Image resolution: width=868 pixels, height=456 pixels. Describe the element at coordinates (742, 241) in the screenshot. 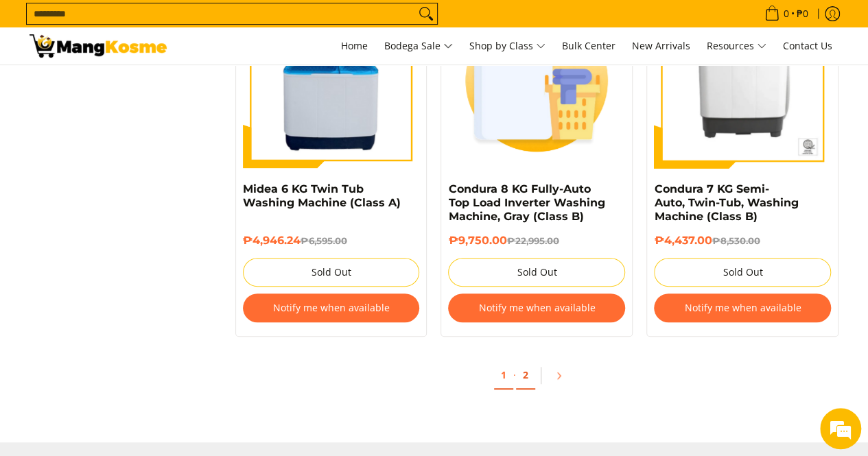

I see `h6: ₱4,437.00` at that location.